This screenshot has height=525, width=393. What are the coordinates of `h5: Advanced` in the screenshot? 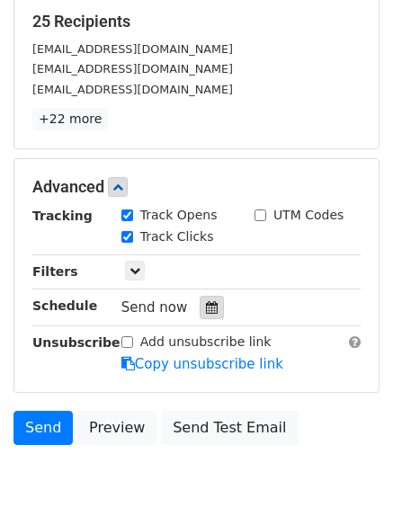 It's located at (196, 187).